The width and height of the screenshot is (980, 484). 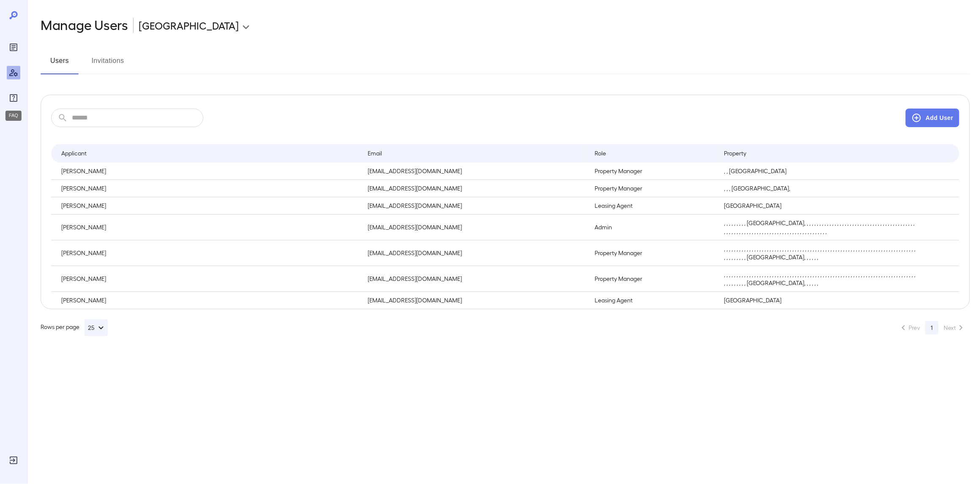 What do you see at coordinates (931, 328) in the screenshot?
I see `button: page 1` at bounding box center [931, 328].